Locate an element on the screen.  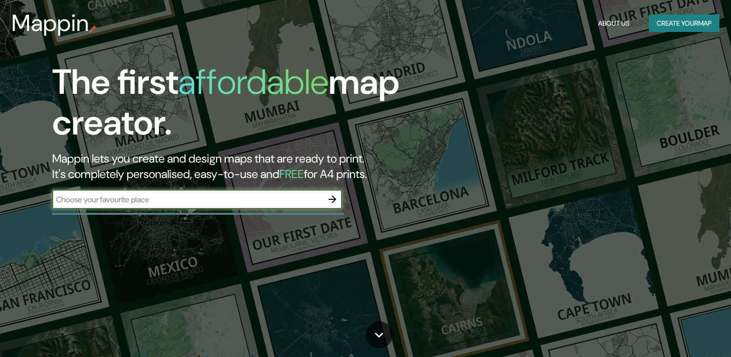
h2: Mappin lets you create and design maps that are ready to print. It's completely personalised, eas... is located at coordinates (235, 166).